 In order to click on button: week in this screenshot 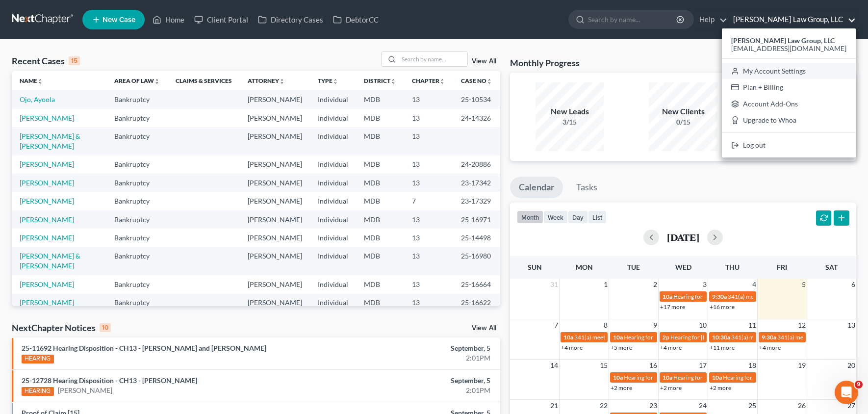, I will do `click(556, 217)`.